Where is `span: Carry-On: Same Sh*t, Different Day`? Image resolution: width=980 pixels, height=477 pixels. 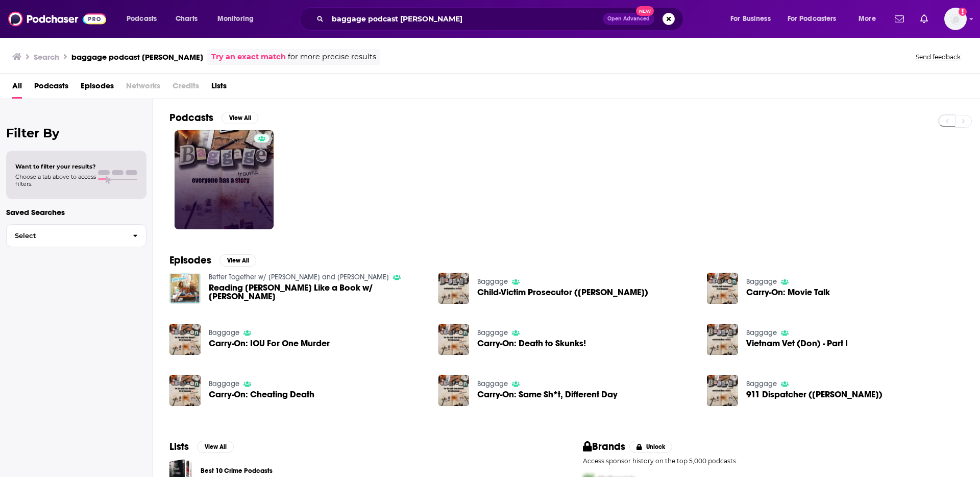
span: Carry-On: Same Sh*t, Different Day is located at coordinates (547, 394).